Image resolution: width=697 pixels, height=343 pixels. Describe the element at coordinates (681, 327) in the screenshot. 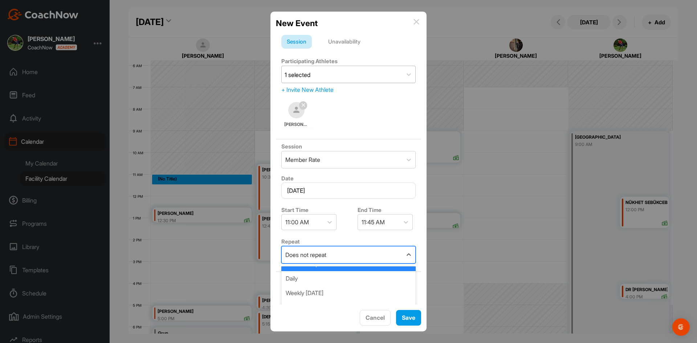

I see `div: Open Intercom Messenger` at that location.